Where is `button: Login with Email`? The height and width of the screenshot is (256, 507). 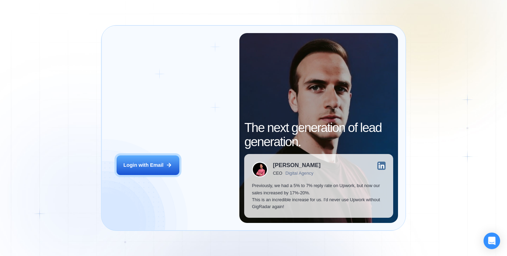 button: Login with Email is located at coordinates (148, 165).